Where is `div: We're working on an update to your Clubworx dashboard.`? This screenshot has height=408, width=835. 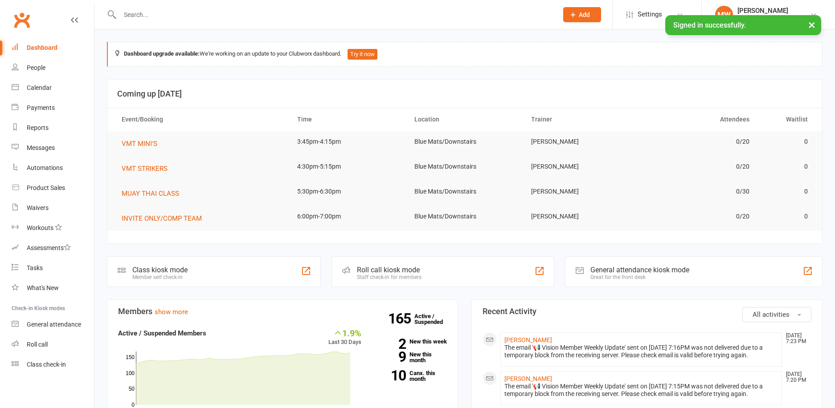 div: We're working on an update to your Clubworx dashboard. is located at coordinates (465, 54).